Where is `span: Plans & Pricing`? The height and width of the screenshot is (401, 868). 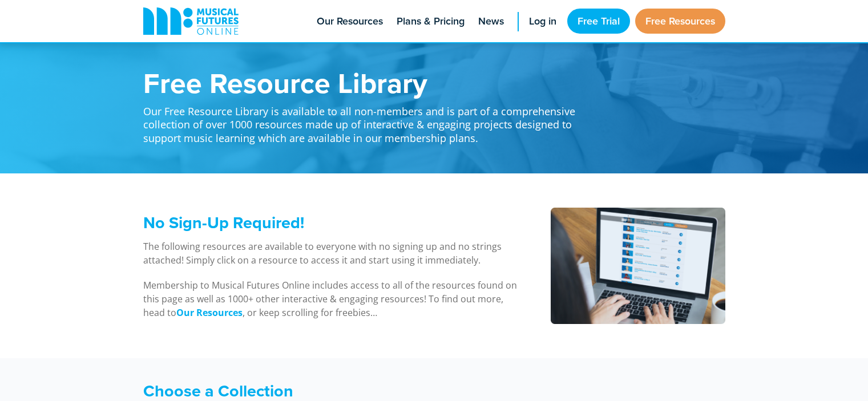 span: Plans & Pricing is located at coordinates (430, 21).